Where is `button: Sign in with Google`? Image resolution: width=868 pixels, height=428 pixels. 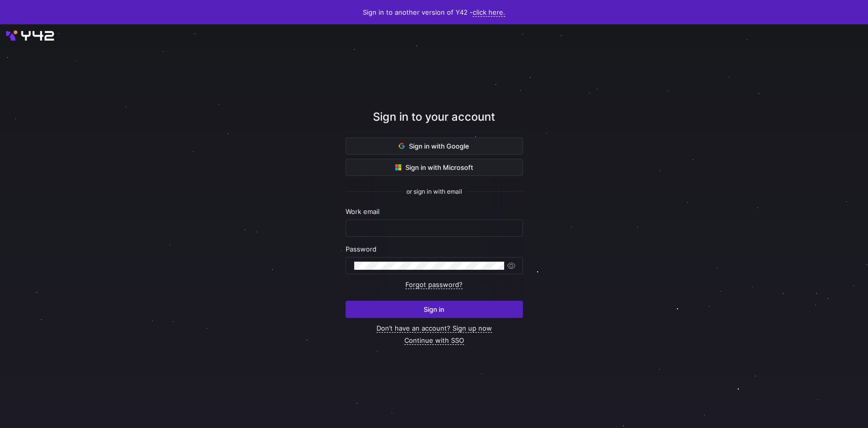
button: Sign in with Google is located at coordinates (434, 146).